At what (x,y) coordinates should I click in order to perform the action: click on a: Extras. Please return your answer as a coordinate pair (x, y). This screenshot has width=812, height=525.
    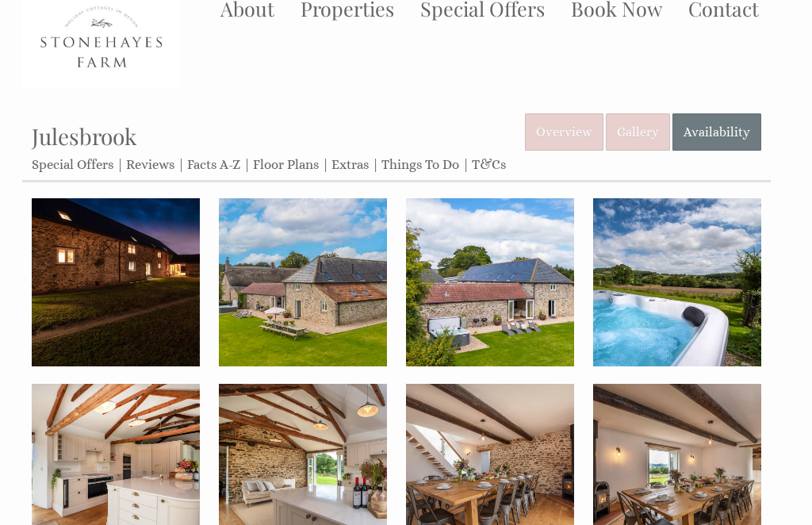
    Looking at the image, I should click on (350, 164).